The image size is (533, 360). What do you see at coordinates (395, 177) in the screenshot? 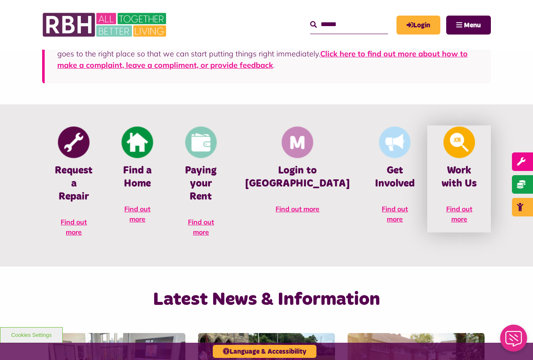
I see `h4: Get Involved` at bounding box center [395, 177].